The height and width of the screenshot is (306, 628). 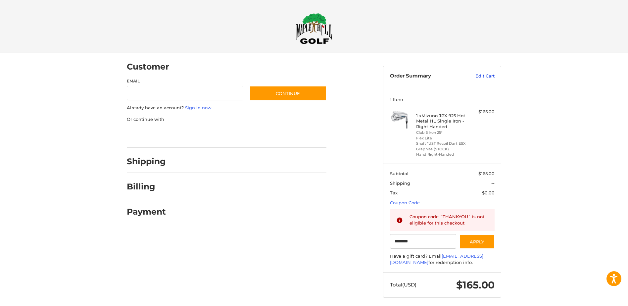 I want to click on div: Have a gift card? Email for redemption info., so click(x=442, y=259).